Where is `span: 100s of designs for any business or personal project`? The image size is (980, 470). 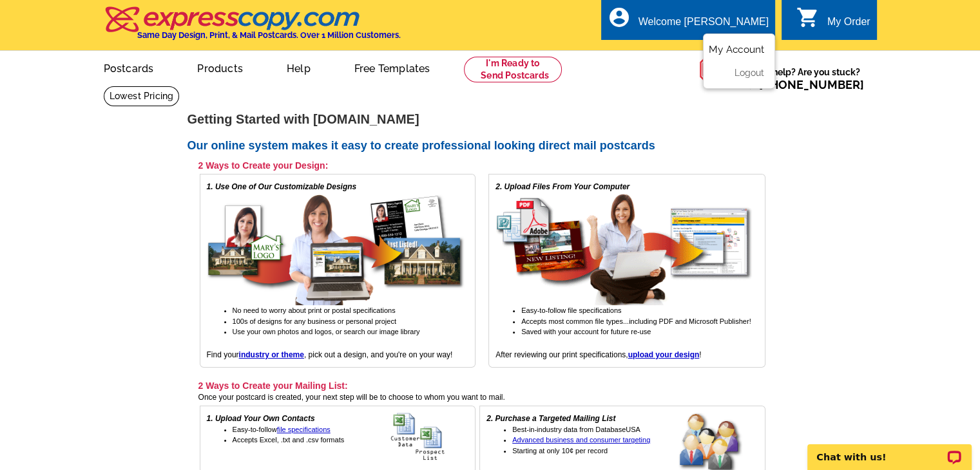 span: 100s of designs for any business or personal project is located at coordinates (314, 321).